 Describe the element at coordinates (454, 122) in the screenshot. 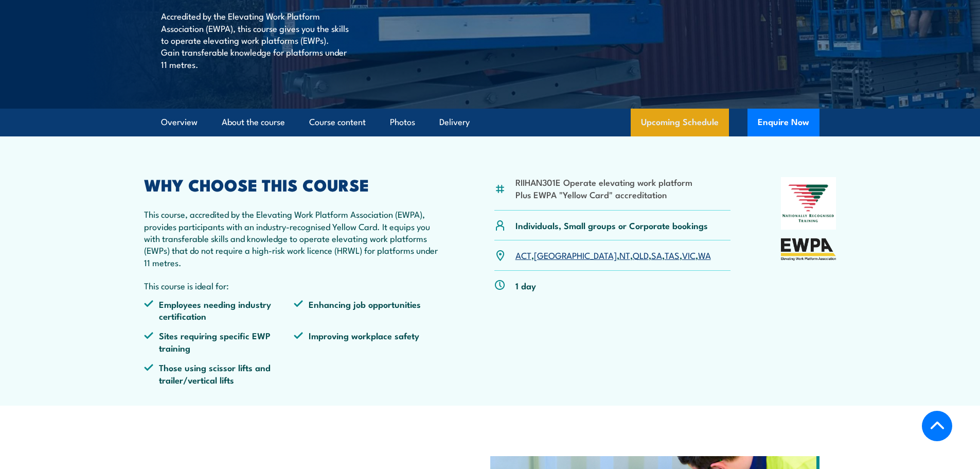

I see `a: Delivery` at that location.